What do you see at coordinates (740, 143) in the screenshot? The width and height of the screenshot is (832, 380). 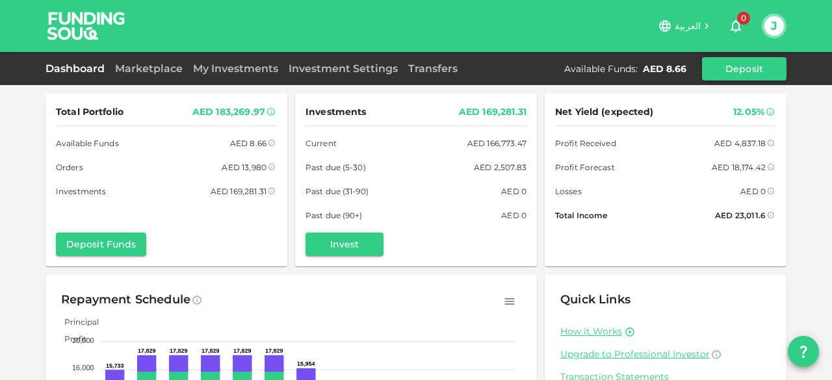 I see `div: AED 4,837.18` at bounding box center [740, 143].